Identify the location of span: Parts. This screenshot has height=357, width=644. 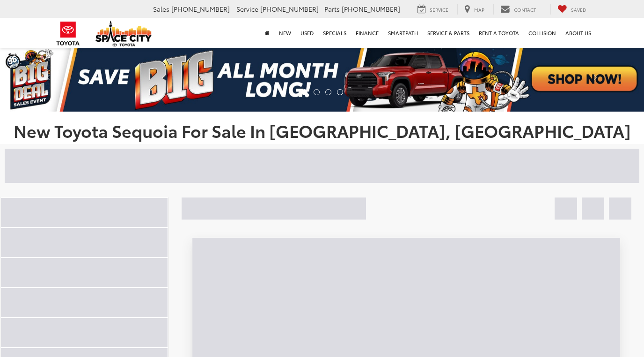
(332, 9).